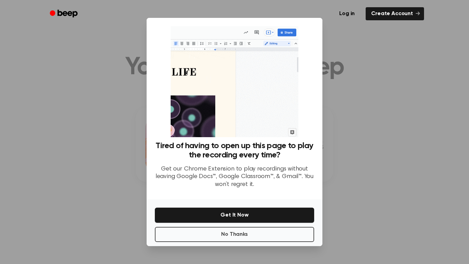 The image size is (469, 264). Describe the element at coordinates (235, 215) in the screenshot. I see `button: Get It Now` at that location.